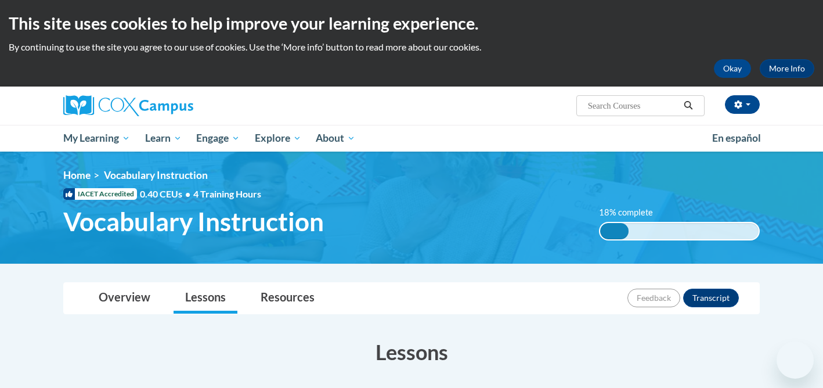  Describe the element at coordinates (411, 23) in the screenshot. I see `h2: This site uses cookies to help improve your learning experience.` at that location.